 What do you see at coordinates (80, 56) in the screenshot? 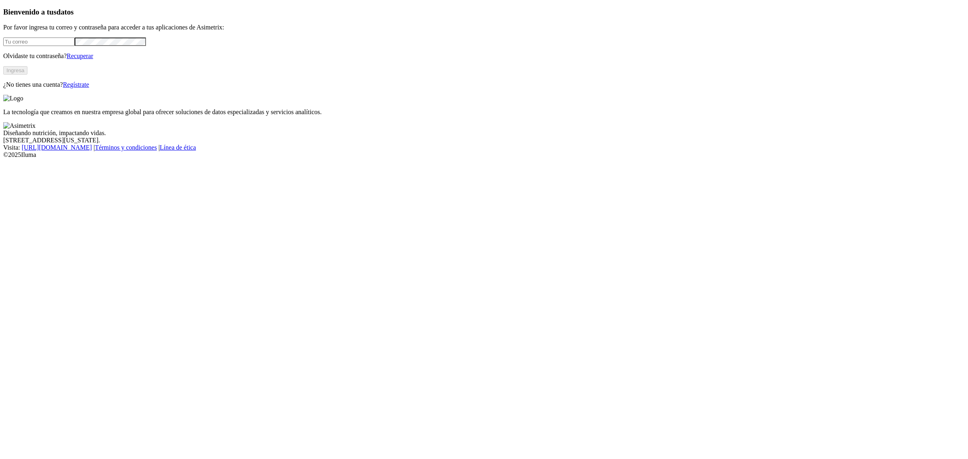
I see `a: Recuperar` at bounding box center [80, 56].